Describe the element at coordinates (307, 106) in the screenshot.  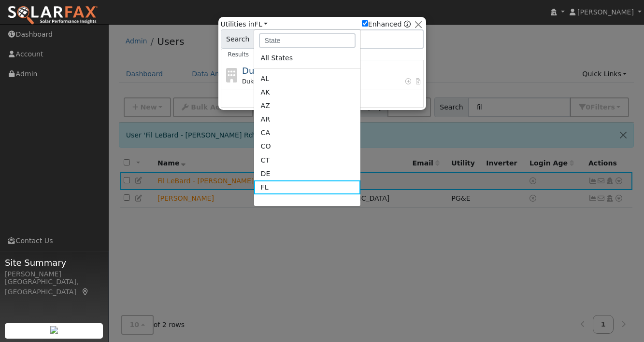
I see `a: AZ` at that location.